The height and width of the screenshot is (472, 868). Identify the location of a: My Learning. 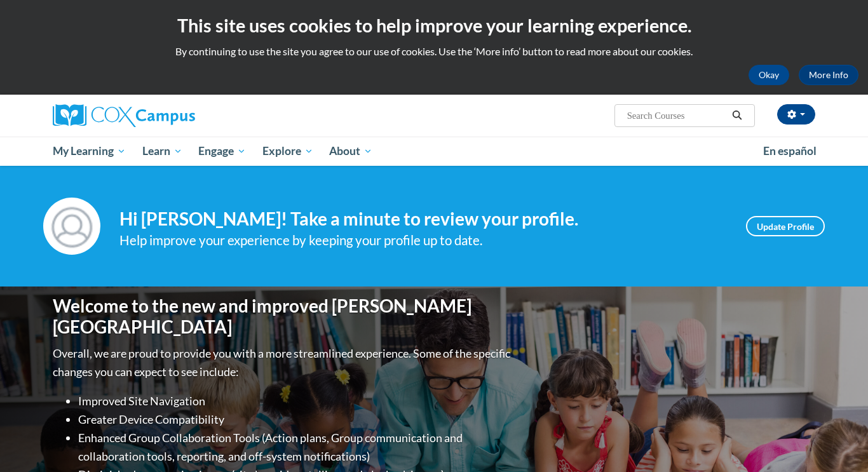
(89, 151).